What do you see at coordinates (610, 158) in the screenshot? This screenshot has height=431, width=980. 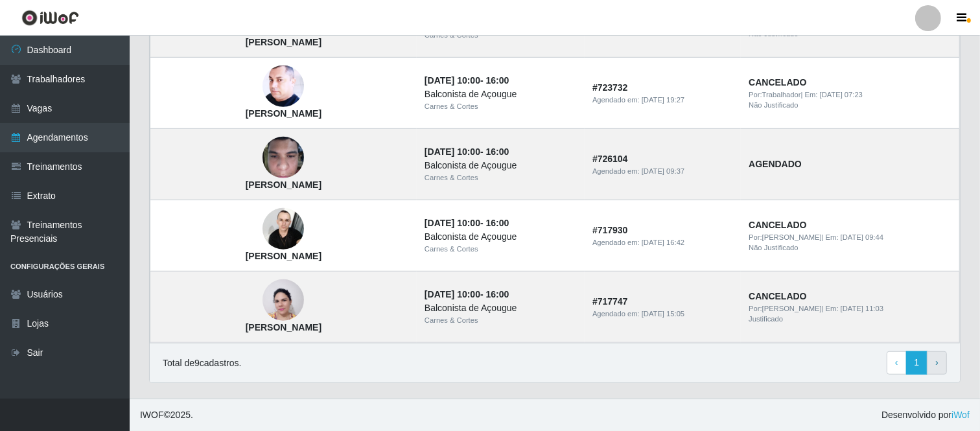 I see `strong: # 726104` at bounding box center [610, 158].